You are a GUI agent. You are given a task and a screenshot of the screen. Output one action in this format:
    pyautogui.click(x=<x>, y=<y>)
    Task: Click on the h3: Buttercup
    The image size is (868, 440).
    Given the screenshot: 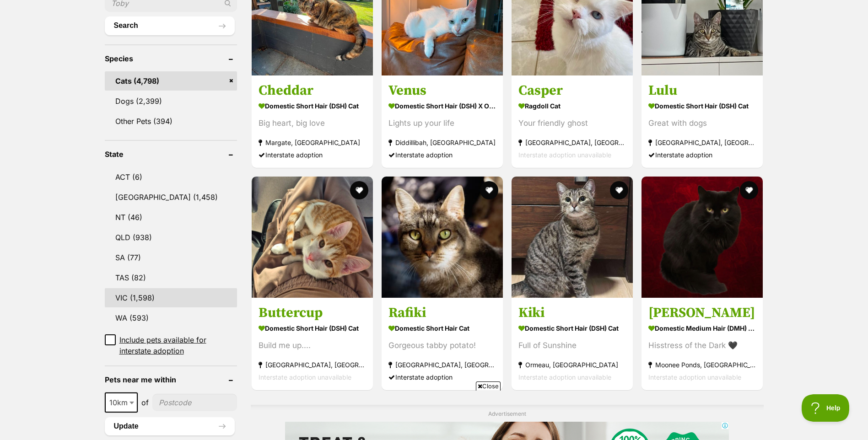 What is the action you would take?
    pyautogui.click(x=312, y=312)
    